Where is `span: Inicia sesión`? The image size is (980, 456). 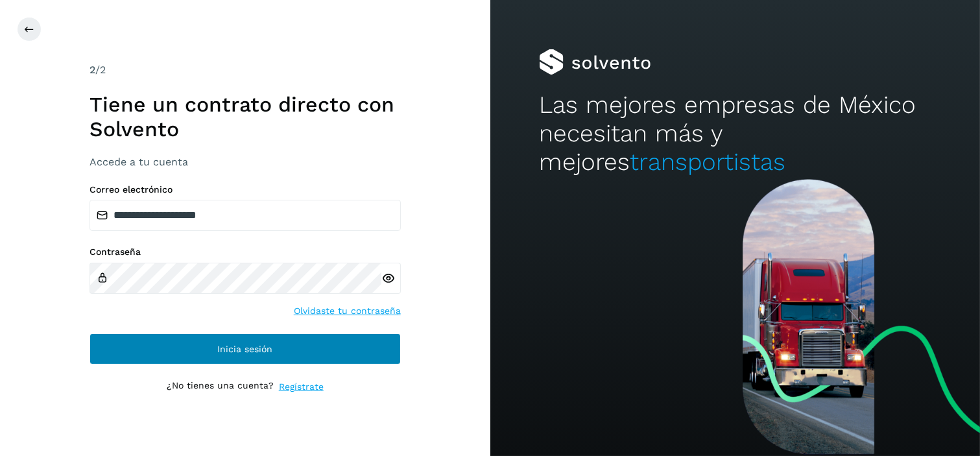
span: Inicia sesión is located at coordinates (245, 349).